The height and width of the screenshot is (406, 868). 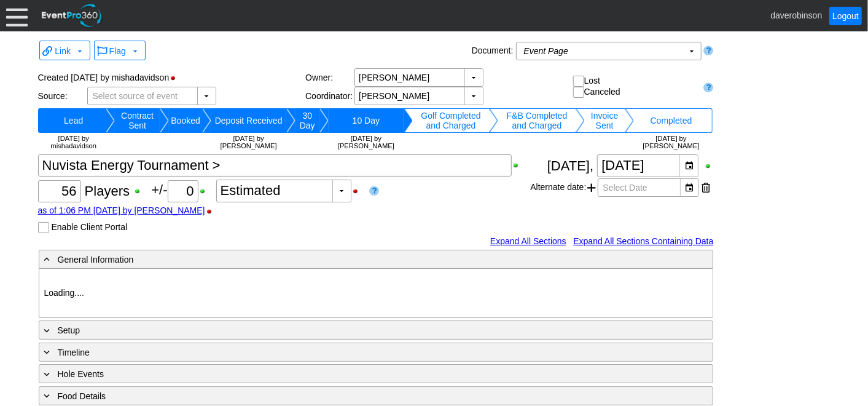 What do you see at coordinates (546, 51) in the screenshot?
I see `i: Event Page` at bounding box center [546, 51].